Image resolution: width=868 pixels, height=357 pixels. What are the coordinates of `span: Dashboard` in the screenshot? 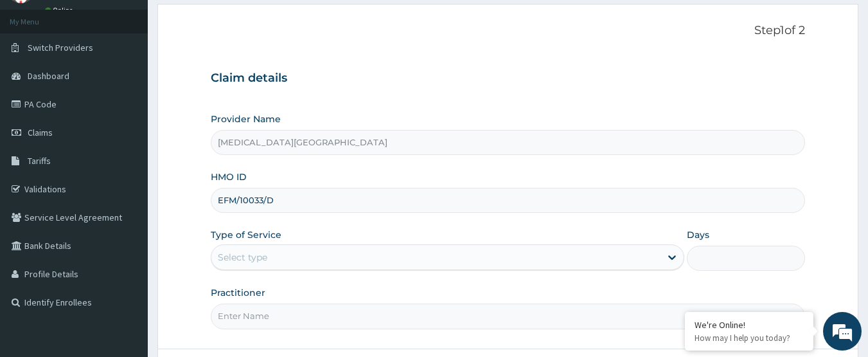 It's located at (48, 76).